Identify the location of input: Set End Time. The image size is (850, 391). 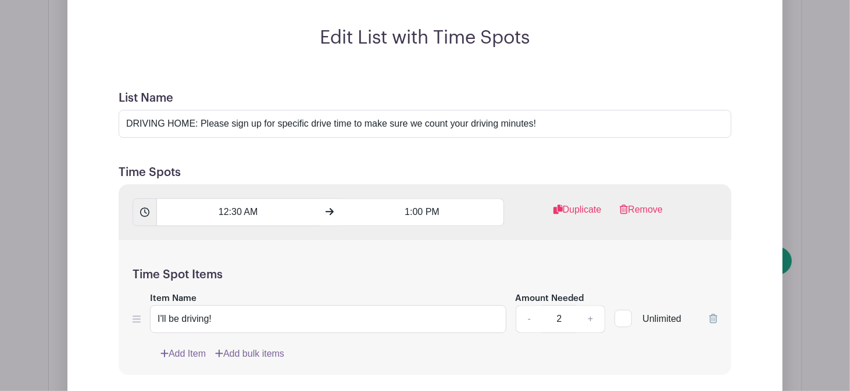
(422, 212).